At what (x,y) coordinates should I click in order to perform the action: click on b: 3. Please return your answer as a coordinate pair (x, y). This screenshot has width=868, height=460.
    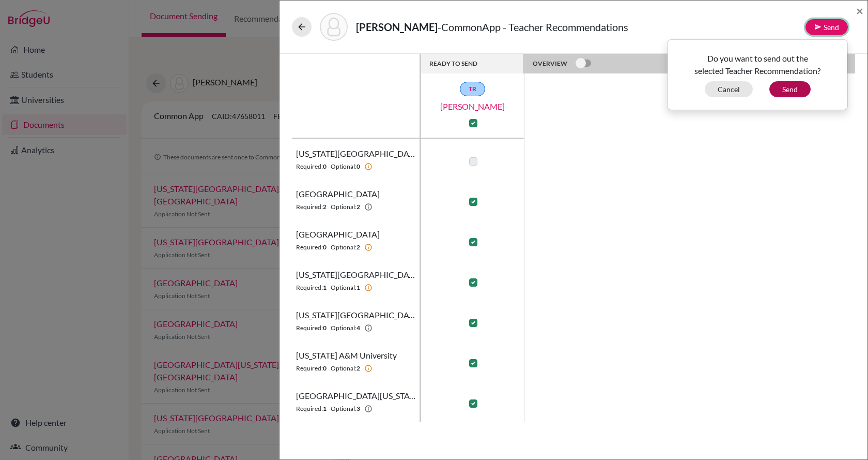
    Looking at the image, I should click on (358, 408).